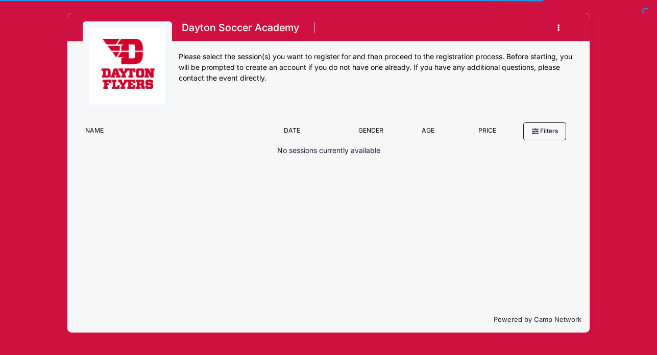 The width and height of the screenshot is (657, 355). Describe the element at coordinates (487, 133) in the screenshot. I see `div: Price` at that location.